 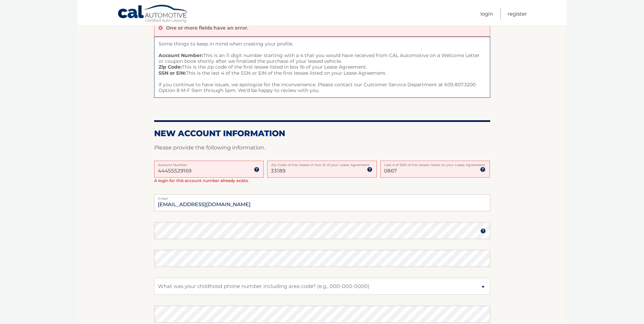 What do you see at coordinates (322, 169) in the screenshot?
I see `input: Zip Code` at bounding box center [322, 169].